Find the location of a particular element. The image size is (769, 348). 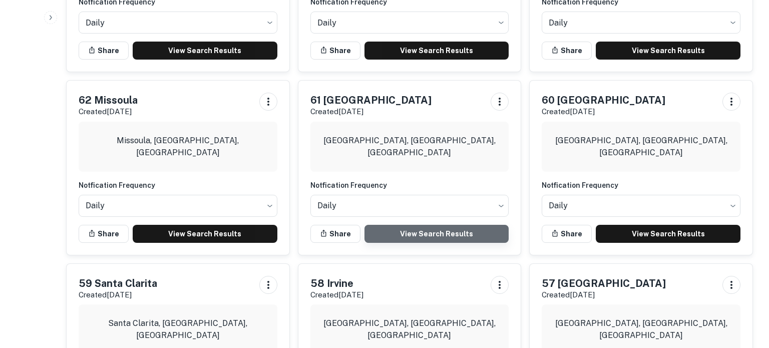

div: Chat Widget is located at coordinates (744, 292).